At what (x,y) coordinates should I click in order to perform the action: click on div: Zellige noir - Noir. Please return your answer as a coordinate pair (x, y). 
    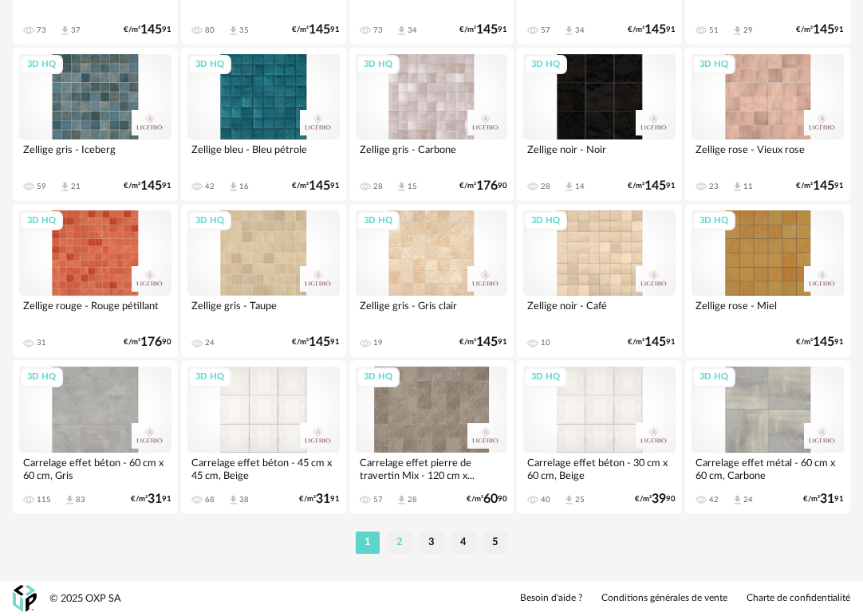
    Looking at the image, I should click on (600, 156).